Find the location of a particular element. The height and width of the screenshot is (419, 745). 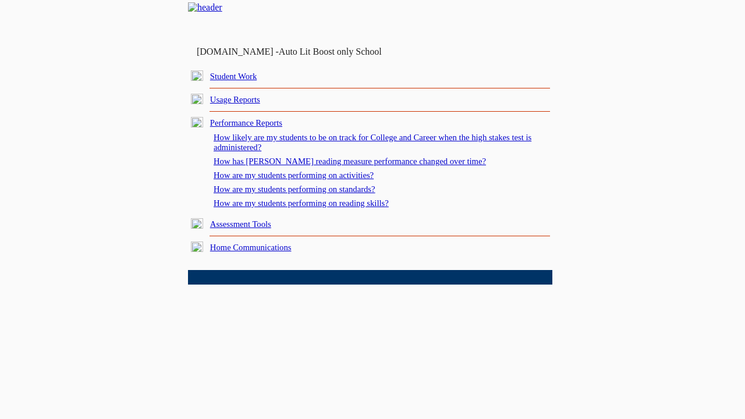

img: minus.gif is located at coordinates (197, 122).